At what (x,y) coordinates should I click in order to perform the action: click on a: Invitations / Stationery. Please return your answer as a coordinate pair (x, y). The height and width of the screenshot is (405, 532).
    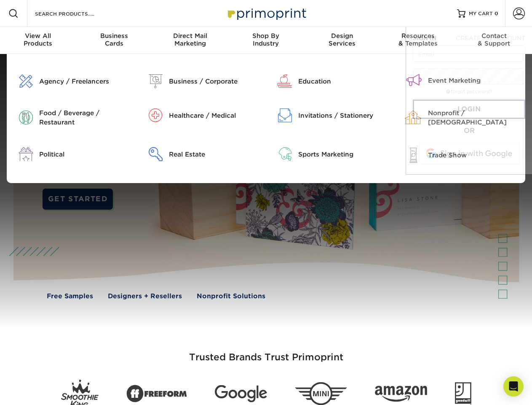
    Looking at the image, I should click on (331, 115).